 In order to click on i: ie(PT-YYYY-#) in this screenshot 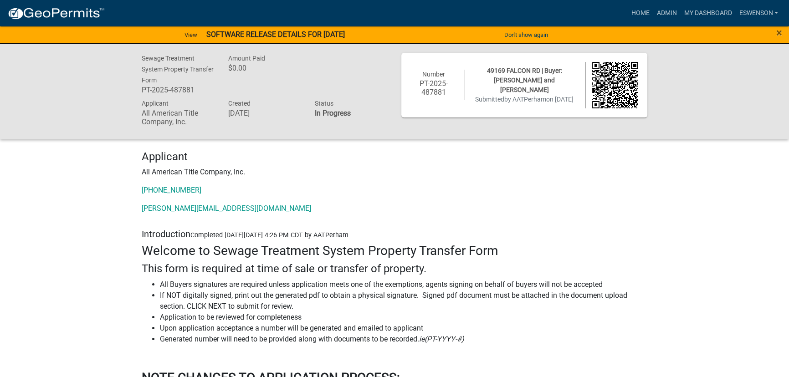, I will do `click(441, 339)`.